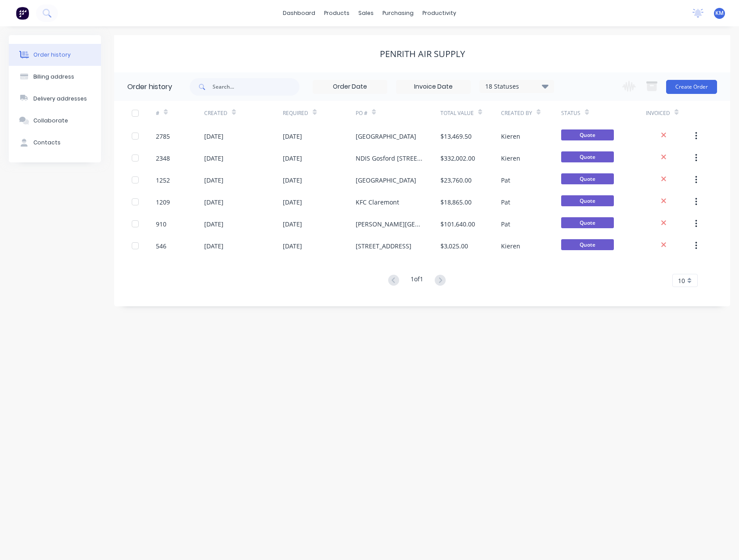 Image resolution: width=739 pixels, height=560 pixels. I want to click on div: Penrith Air Supply, so click(423, 54).